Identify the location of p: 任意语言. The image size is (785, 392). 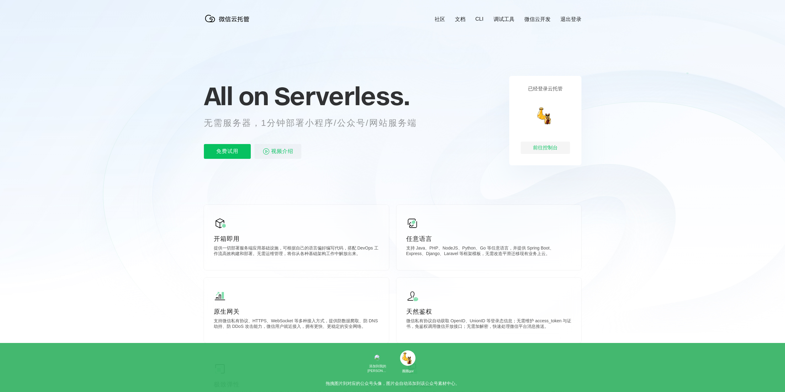
(489, 239).